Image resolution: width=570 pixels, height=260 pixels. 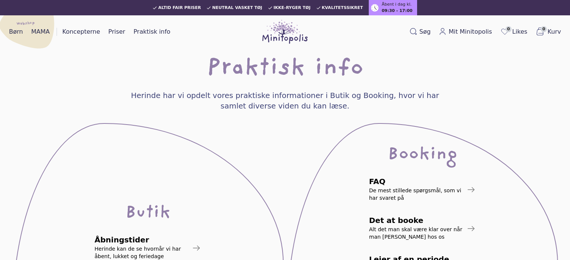 What do you see at coordinates (397, 11) in the screenshot?
I see `span: 09:30 - 17:00` at bounding box center [397, 11].